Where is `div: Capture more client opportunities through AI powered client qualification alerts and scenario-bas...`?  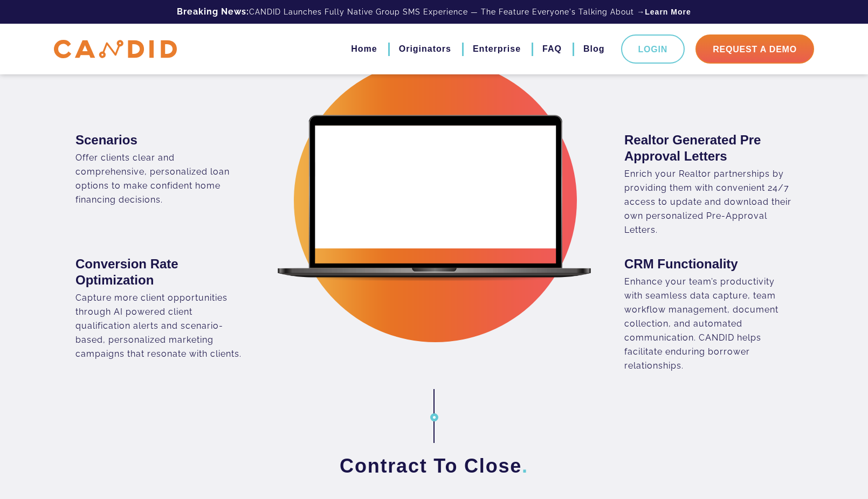
div: Capture more client opportunities through AI powered client qualification alerts and scenario-bas... is located at coordinates (159, 326).